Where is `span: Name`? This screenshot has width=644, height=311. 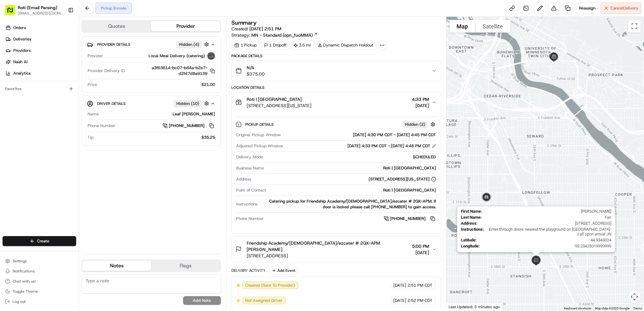 span: Name is located at coordinates (93, 114).